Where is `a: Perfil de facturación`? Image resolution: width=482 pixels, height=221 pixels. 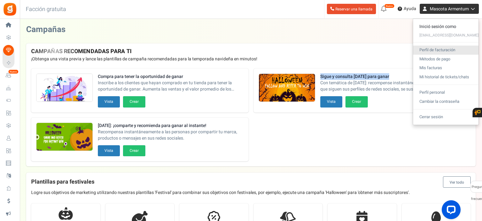 a: Perfil de facturación is located at coordinates (446, 50).